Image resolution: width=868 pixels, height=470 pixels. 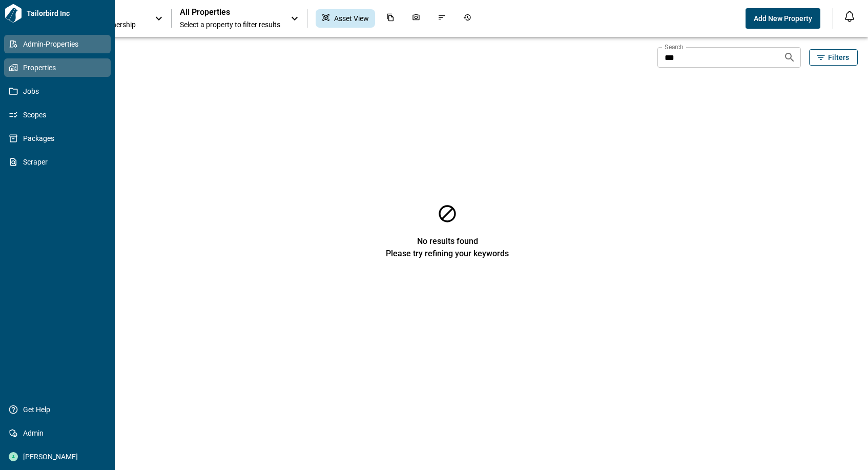 What do you see at coordinates (351, 18) in the screenshot?
I see `span: Asset View` at bounding box center [351, 18].